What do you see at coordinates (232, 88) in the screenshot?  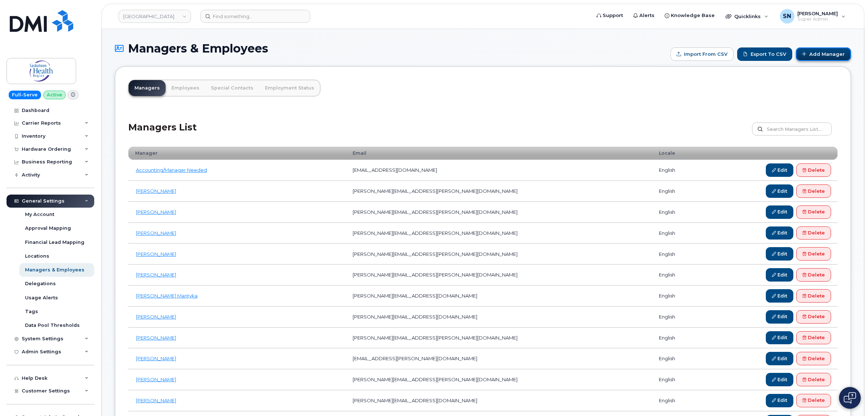 I see `a: Special Contacts` at bounding box center [232, 88].